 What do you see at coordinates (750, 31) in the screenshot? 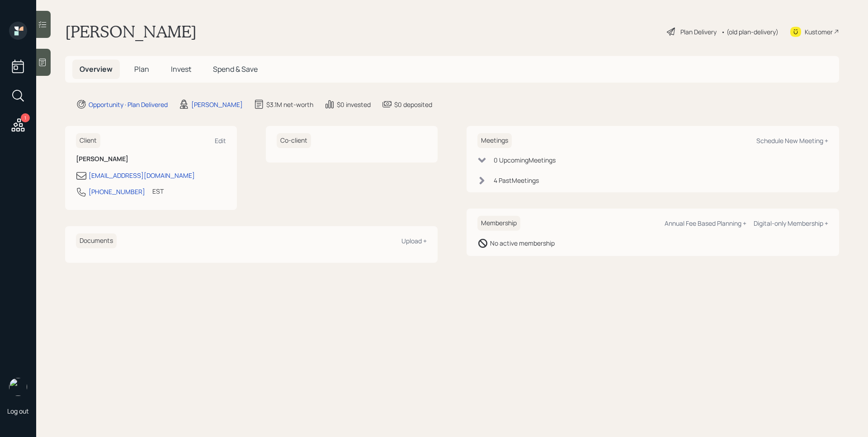
I see `div: • (old plan-delivery)` at bounding box center [750, 31].